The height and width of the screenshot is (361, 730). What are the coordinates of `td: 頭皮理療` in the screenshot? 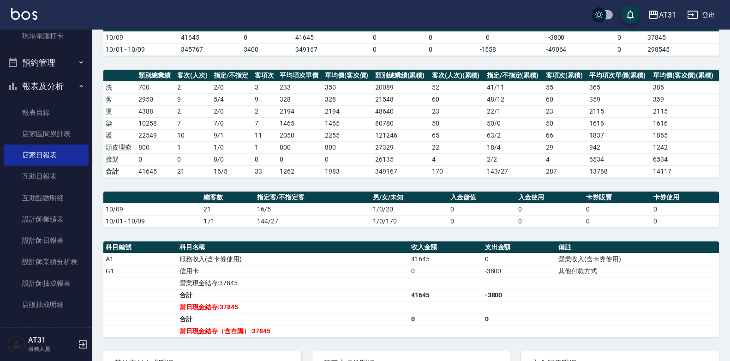 It's located at (119, 147).